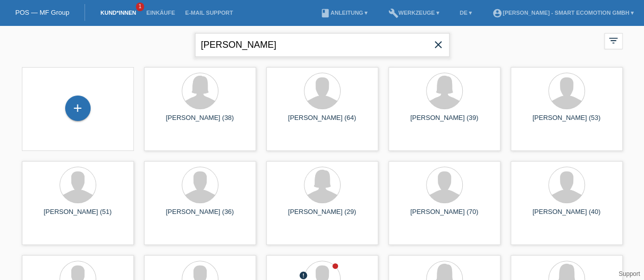  Describe the element at coordinates (304, 275) in the screenshot. I see `i: error` at that location.